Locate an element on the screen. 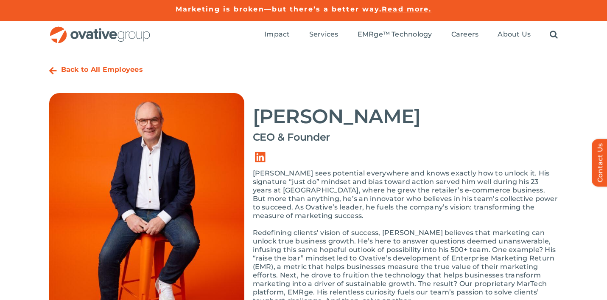  a: Link to https://www.linkedin.com/in/dalenitschke/ is located at coordinates (260, 157).